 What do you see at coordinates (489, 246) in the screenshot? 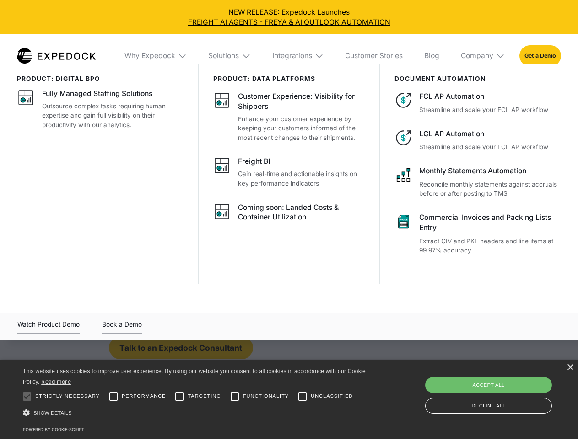
I see `p: Extract CIV and PKL headers and line items at 99.97% accuracy` at bounding box center [489, 246].